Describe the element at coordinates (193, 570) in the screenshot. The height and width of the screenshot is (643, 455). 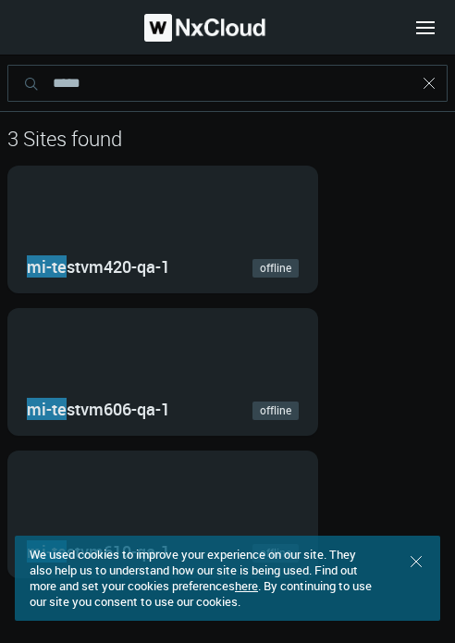
I see `span: We used cookies to improve your experience on our site. They also help us to understand how our s...` at that location.